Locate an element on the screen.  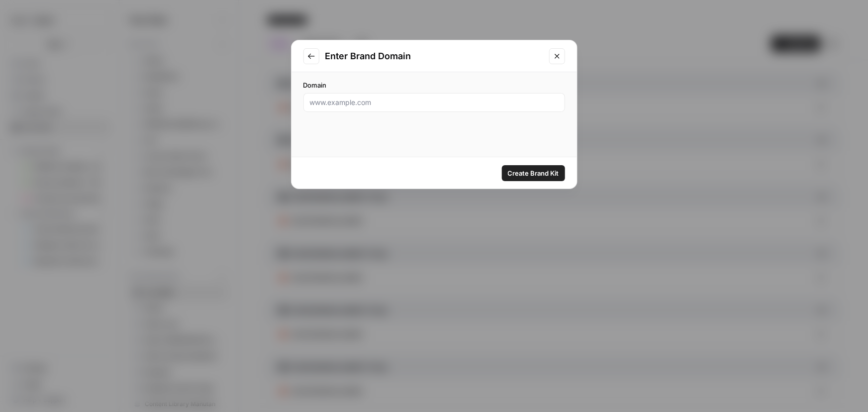
span: Create Brand Kit is located at coordinates (533, 173).